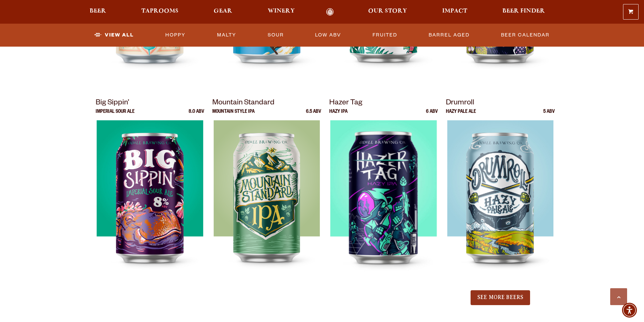 This screenshot has width=644, height=322. What do you see at coordinates (461, 115) in the screenshot?
I see `p: Hazy Pale Ale` at bounding box center [461, 115].